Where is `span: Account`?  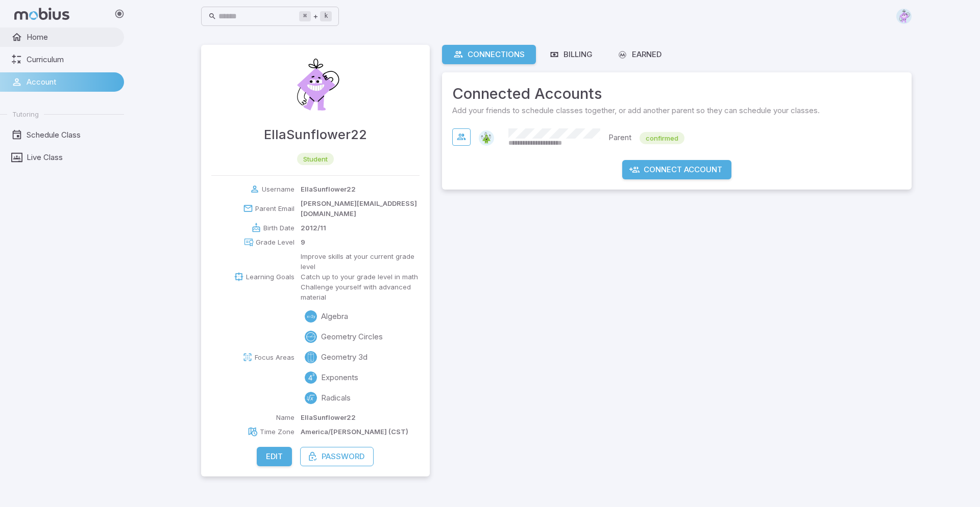
span: Account is located at coordinates (72, 82).